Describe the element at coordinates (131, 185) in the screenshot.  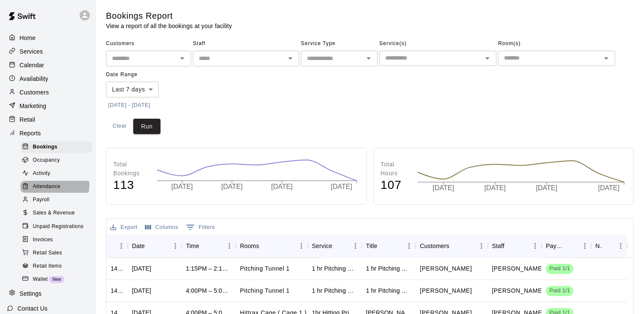
I see `h4: 113` at that location.